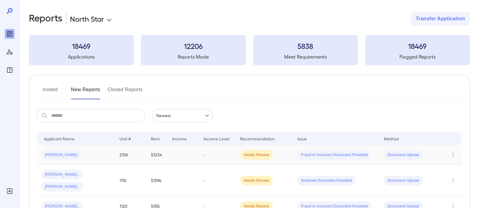 Image resolution: width=477 pixels, height=208 pixels. What do you see at coordinates (326, 180) in the screenshot?
I see `span: Scanned Document Provided` at bounding box center [326, 180].